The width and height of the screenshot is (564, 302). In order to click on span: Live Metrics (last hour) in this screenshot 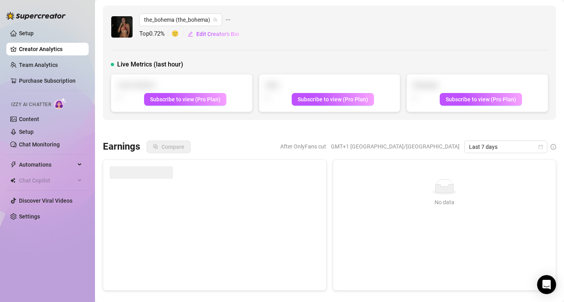, I will do `click(150, 64)`.